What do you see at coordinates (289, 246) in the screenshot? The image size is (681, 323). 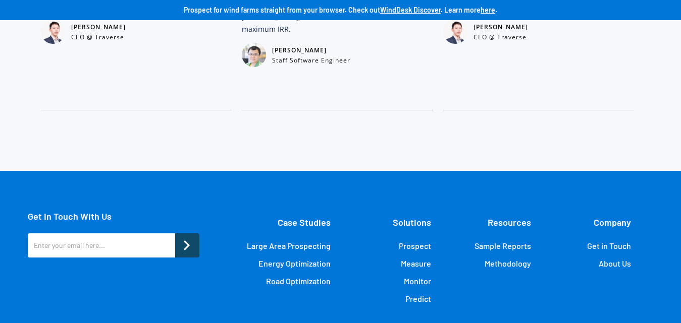 I see `a: Large Area Prospecting` at bounding box center [289, 246].